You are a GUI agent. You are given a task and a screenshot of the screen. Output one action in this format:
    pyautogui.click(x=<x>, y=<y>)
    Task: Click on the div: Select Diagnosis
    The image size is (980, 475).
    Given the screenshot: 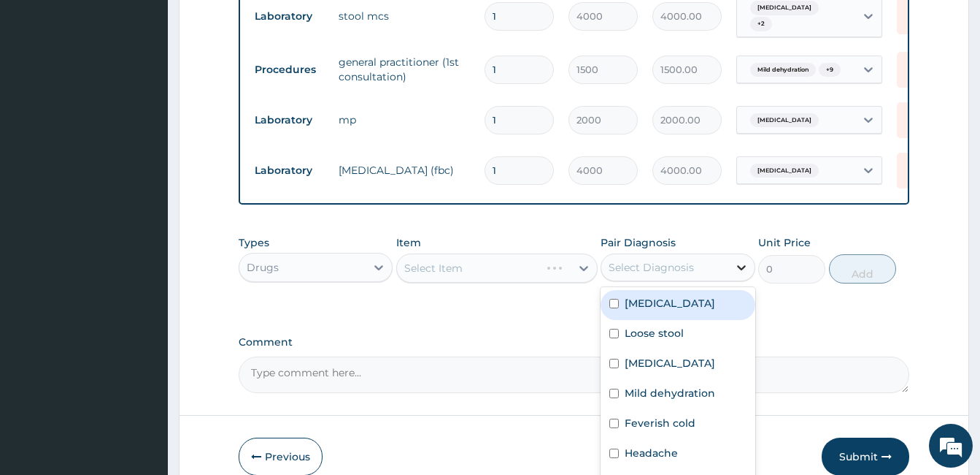 What is the action you would take?
    pyautogui.click(x=651, y=268)
    